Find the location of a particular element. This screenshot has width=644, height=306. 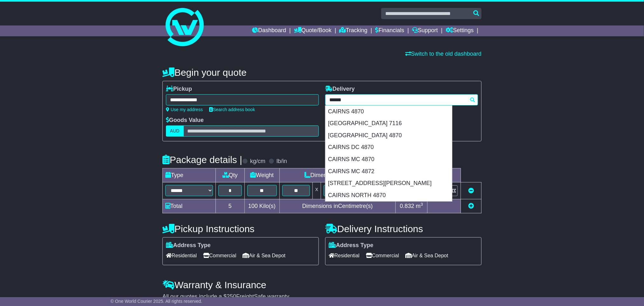

label: kg/cm is located at coordinates (258, 161).